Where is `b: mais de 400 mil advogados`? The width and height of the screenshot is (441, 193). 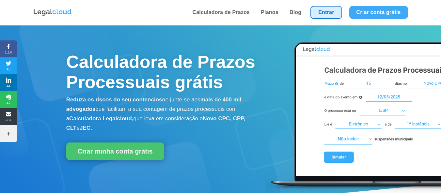 b: mais de 400 mil advogados is located at coordinates (154, 104).